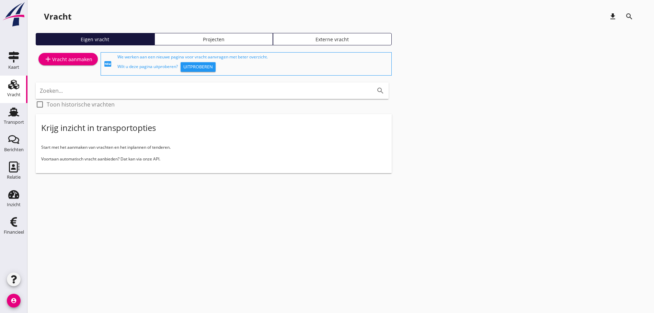 Image resolution: width=654 pixels, height=313 pixels. I want to click on div: Kaart, so click(14, 67).